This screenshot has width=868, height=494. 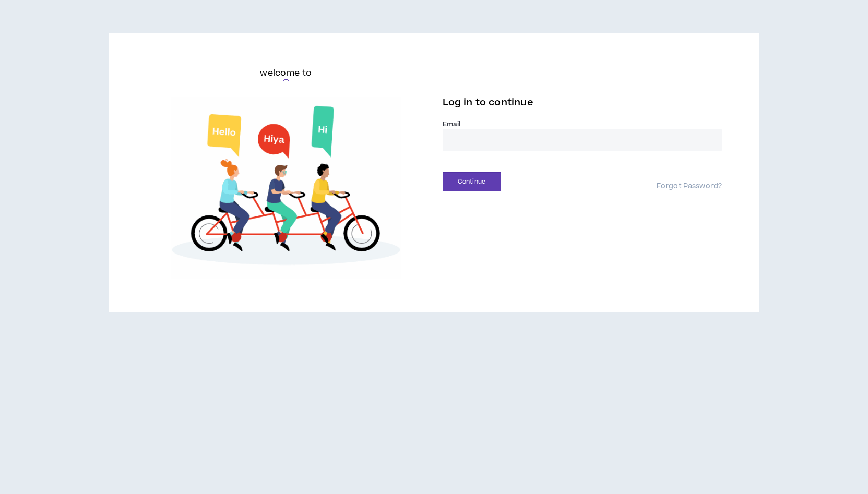 I want to click on h6: welcome to, so click(x=285, y=73).